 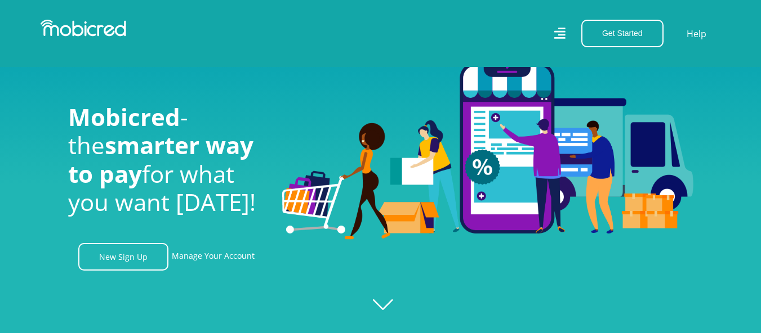 What do you see at coordinates (622, 33) in the screenshot?
I see `button: Get Started` at bounding box center [622, 33].